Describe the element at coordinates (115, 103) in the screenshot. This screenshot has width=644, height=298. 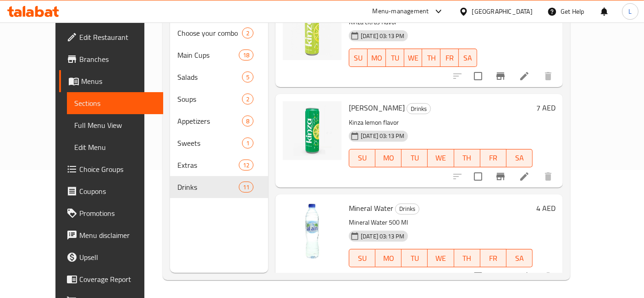
I see `span: Sections` at that location.